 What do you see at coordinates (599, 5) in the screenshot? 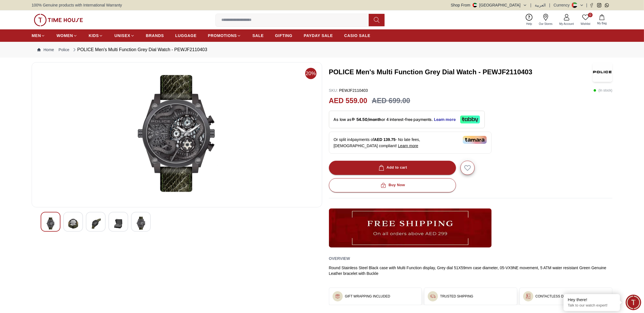
I see `a: Instagram` at bounding box center [599, 5].